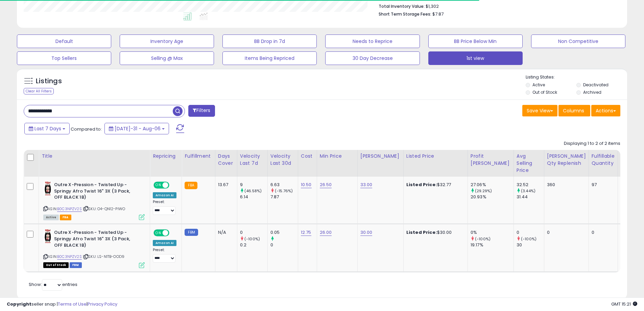  I want to click on th: Please note that this number is a calculation based on your required days of coverage and your ve..., so click(566, 163).